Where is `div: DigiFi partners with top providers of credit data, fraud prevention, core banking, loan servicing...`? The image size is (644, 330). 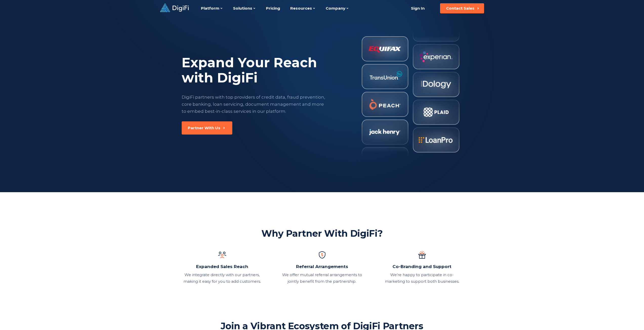
div: DigiFi partners with top providers of credit data, fraud prevention, core banking, loan servicing... is located at coordinates (254, 104).